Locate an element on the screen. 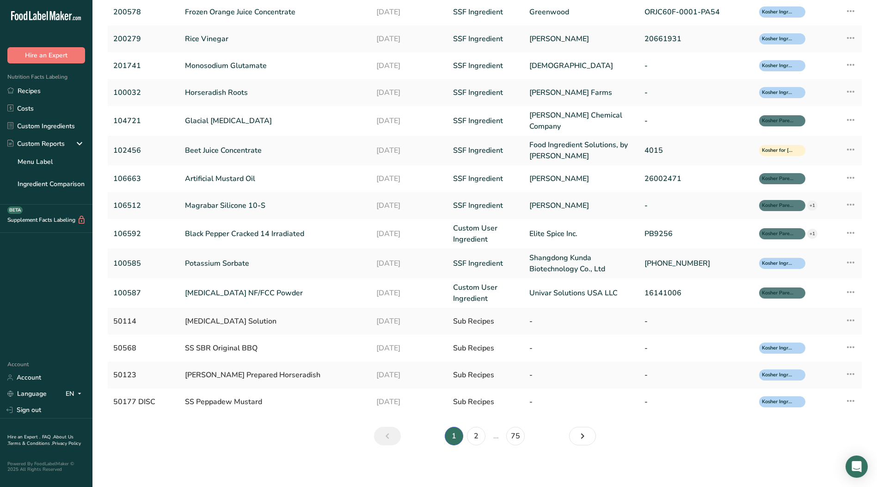 This screenshot has width=877, height=487. div: 50177 DISC is located at coordinates (143, 401).